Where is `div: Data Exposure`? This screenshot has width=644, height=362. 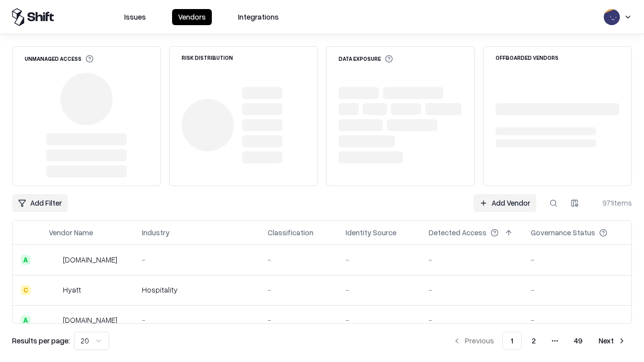 div: Data Exposure is located at coordinates (366, 59).